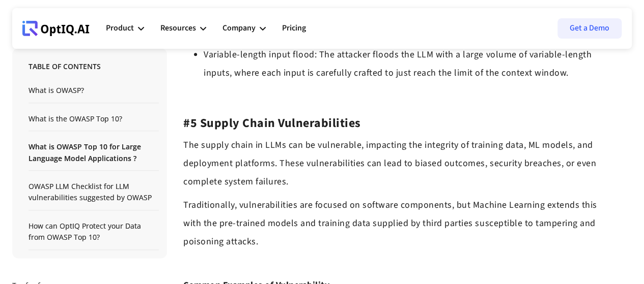  Describe the element at coordinates (94, 192) in the screenshot. I see `a: OWASP LLM Checklist for LLM vulnerabilities suggested by OWASP` at that location.